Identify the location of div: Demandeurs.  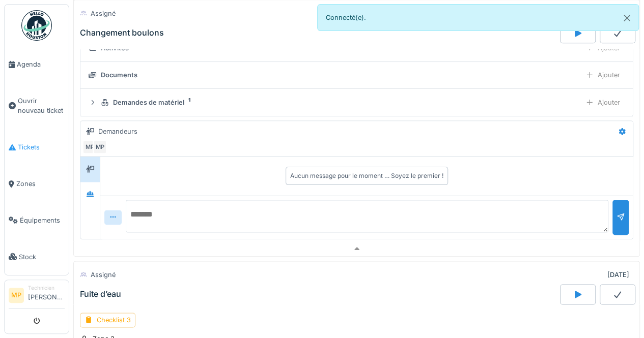
(117, 132).